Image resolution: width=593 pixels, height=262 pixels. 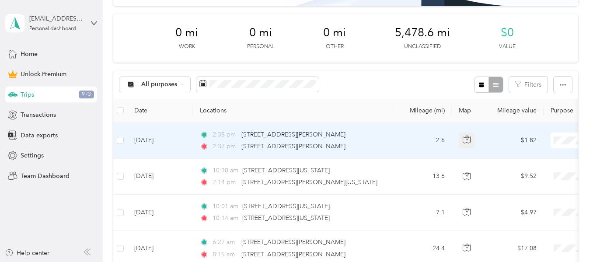 I want to click on span: Settings, so click(x=32, y=155).